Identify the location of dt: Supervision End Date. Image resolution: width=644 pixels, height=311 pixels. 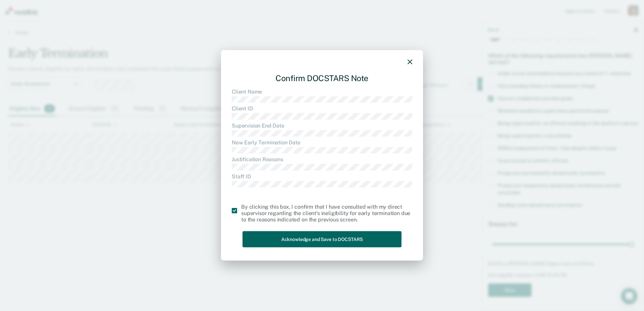
(322, 125).